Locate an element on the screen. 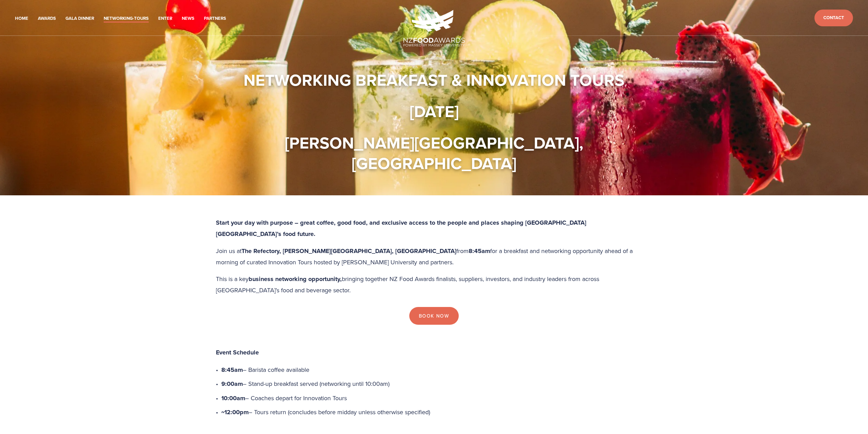 The image size is (868, 434). a: Enter is located at coordinates (165, 19).